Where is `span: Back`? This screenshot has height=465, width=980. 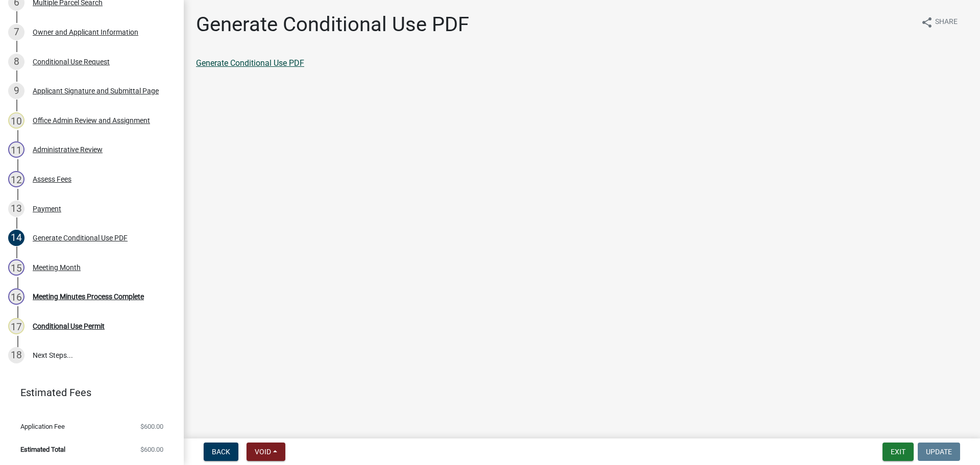
span: Back is located at coordinates (221, 451).